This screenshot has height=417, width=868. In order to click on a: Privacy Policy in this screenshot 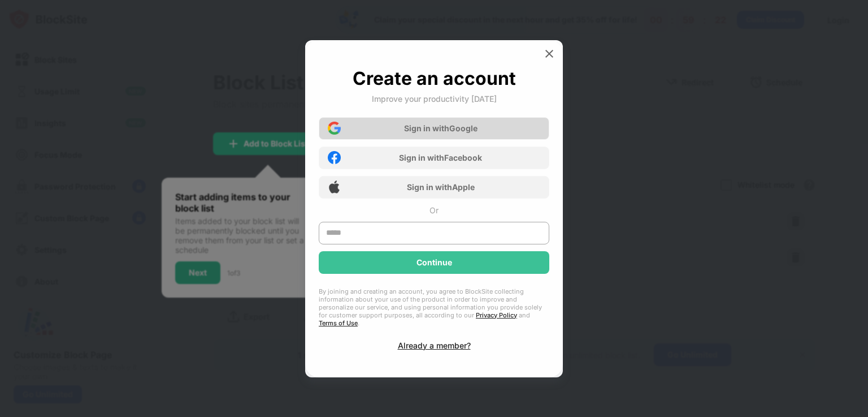, I will do `click(496, 315)`.